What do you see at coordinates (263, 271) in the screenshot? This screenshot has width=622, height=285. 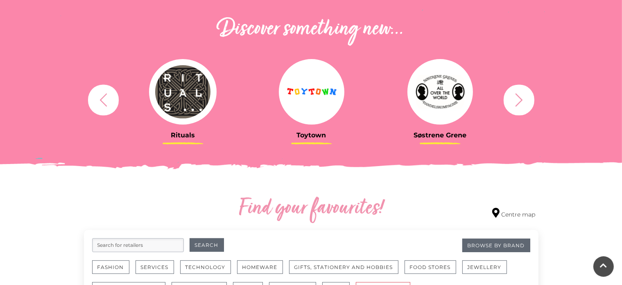 I see `a: Homeware` at bounding box center [263, 271].